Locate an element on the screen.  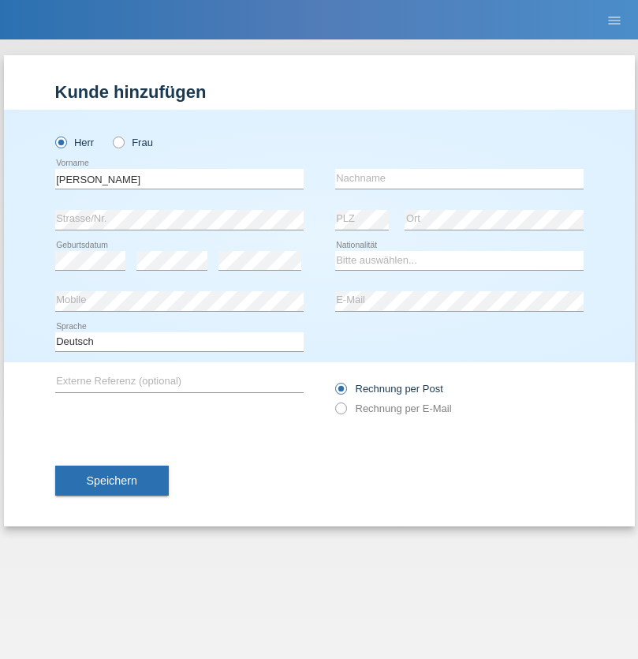
label: Rechnung per E-Mail is located at coordinates (394, 408).